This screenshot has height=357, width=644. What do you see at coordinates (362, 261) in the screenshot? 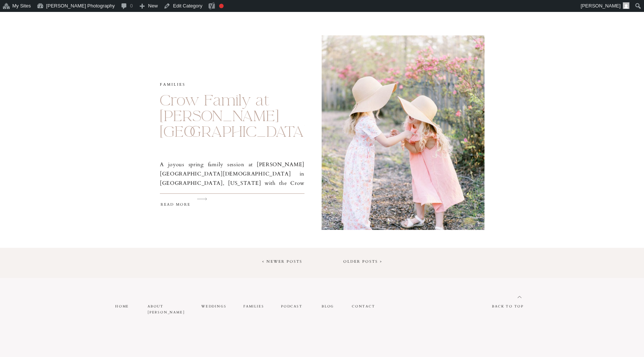
I see `a: Older Posts >` at bounding box center [362, 261].